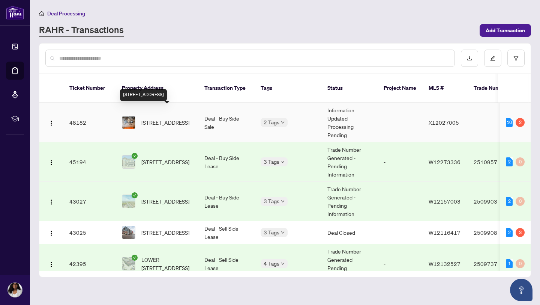  What do you see at coordinates (494, 162) in the screenshot?
I see `td: 2510957` at bounding box center [494, 162].